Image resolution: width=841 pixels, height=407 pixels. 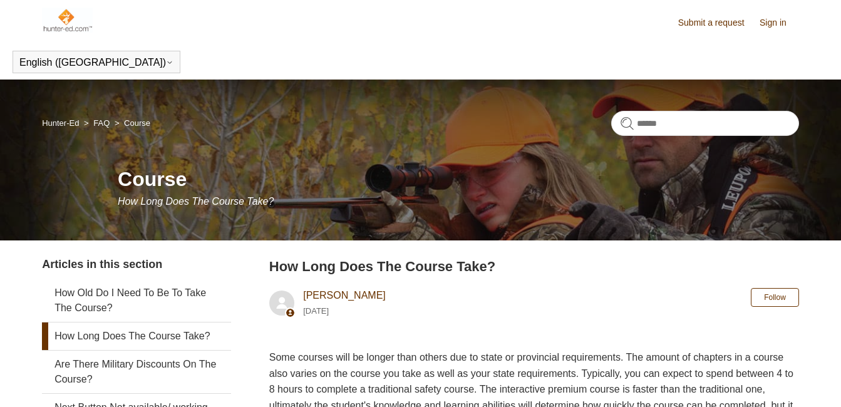 What do you see at coordinates (718, 23) in the screenshot?
I see `a: Submit a request` at bounding box center [718, 23].